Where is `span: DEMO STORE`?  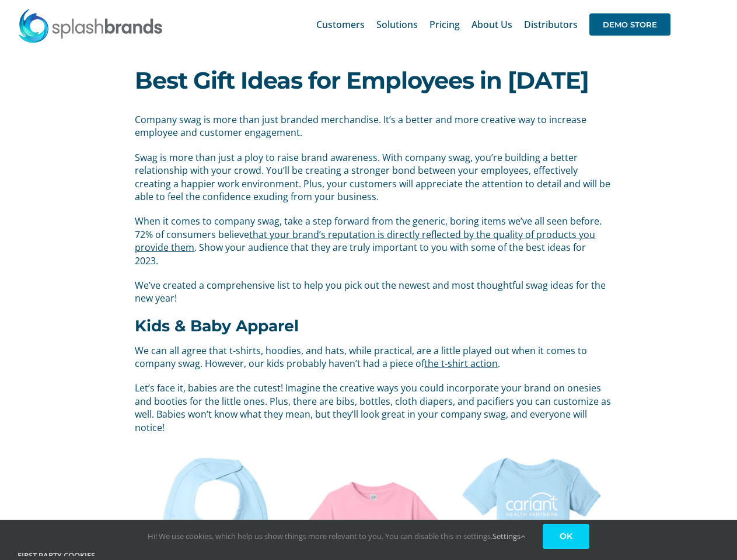 span: DEMO STORE is located at coordinates (630, 25).